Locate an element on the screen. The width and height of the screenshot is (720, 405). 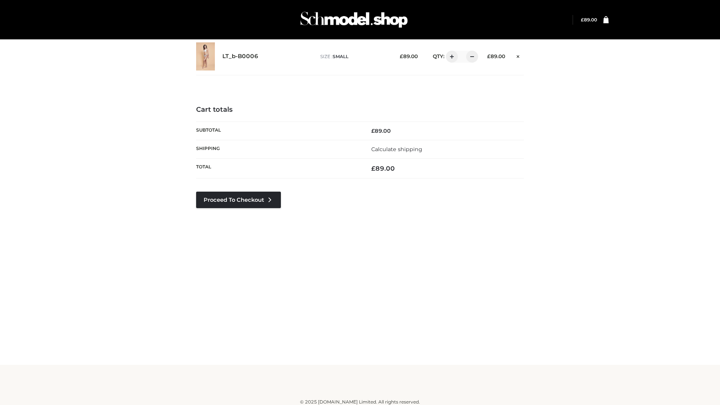
a: Calculate shipping is located at coordinates (397, 149).